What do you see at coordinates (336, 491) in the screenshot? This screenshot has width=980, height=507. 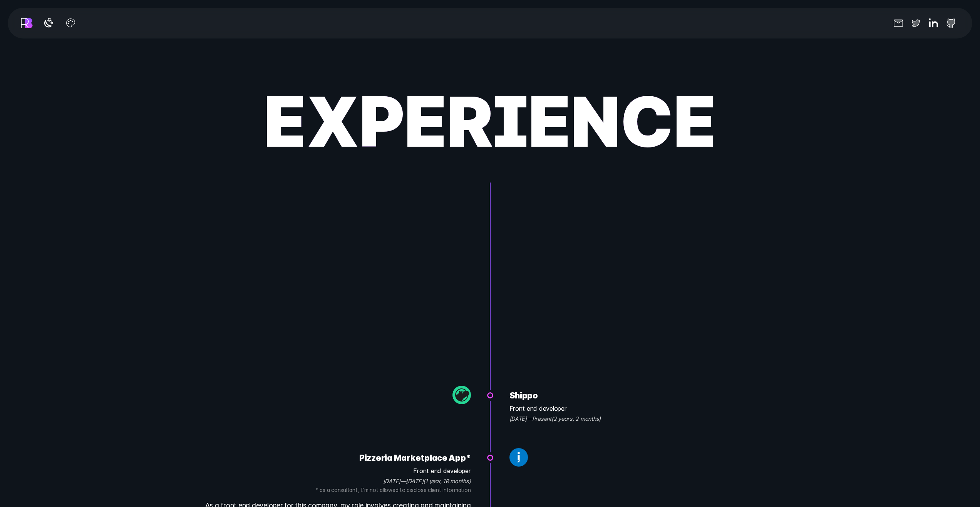 I see `span: * as a consultant, I'm not allowed to disclose client information` at bounding box center [336, 491].